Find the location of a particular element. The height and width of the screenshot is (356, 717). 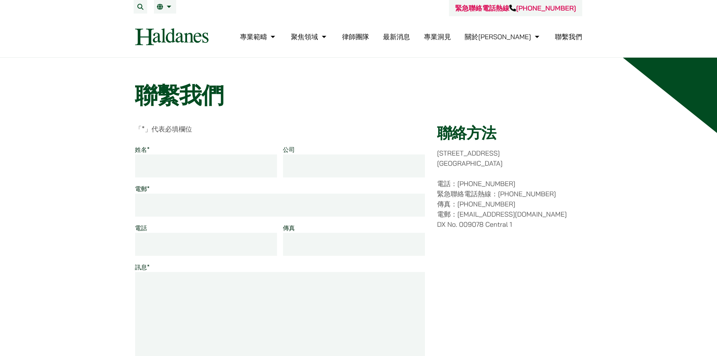

label: 公司 is located at coordinates (289, 149).